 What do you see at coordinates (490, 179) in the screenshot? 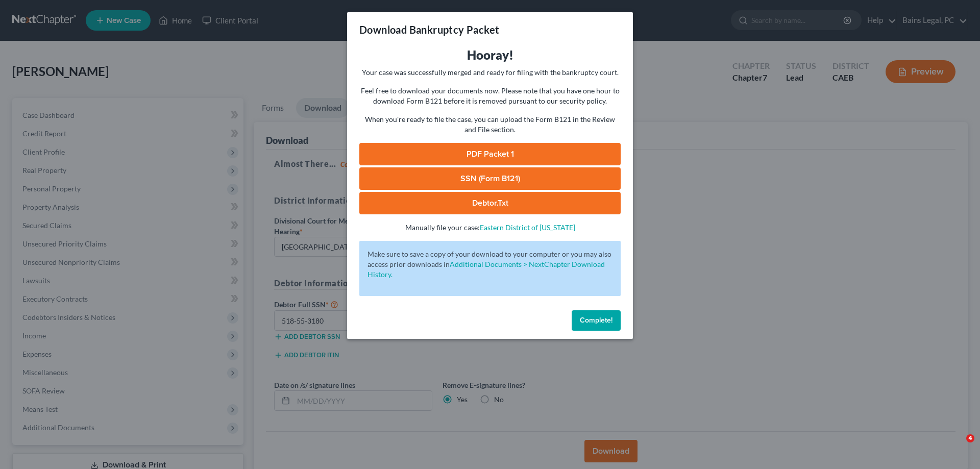
I see `a: SSN (Form B121)` at bounding box center [490, 179].